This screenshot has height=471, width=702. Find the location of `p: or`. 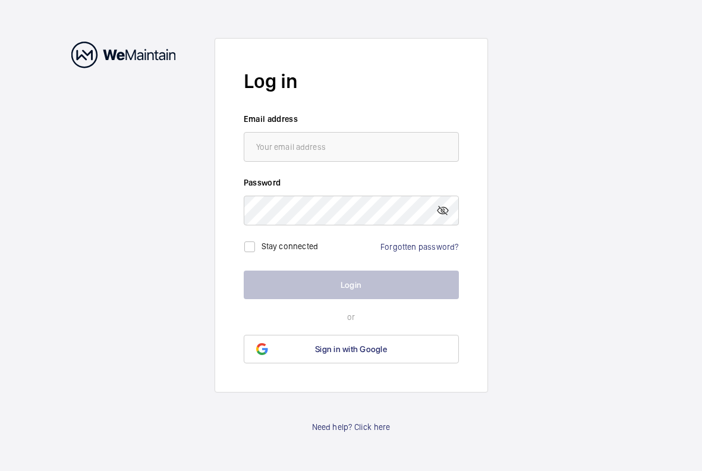

p: or is located at coordinates (351, 317).